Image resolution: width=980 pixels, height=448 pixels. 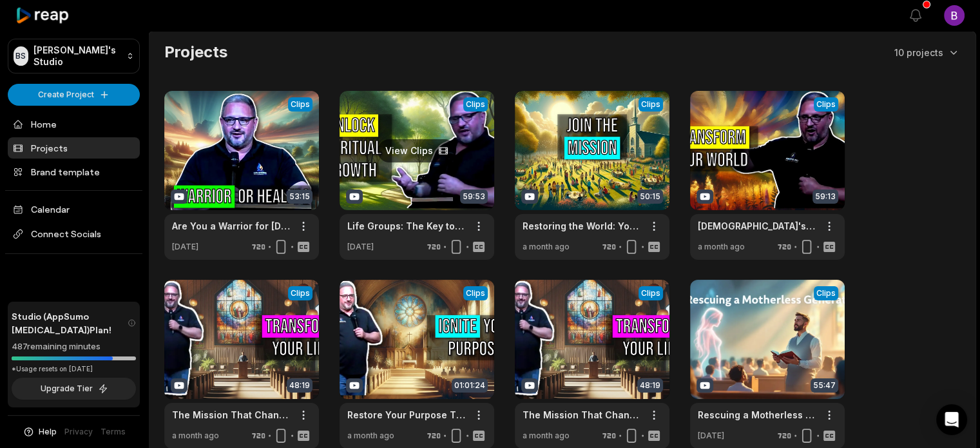 What do you see at coordinates (952, 419) in the screenshot?
I see `div: Open Intercom Messenger` at bounding box center [952, 419].